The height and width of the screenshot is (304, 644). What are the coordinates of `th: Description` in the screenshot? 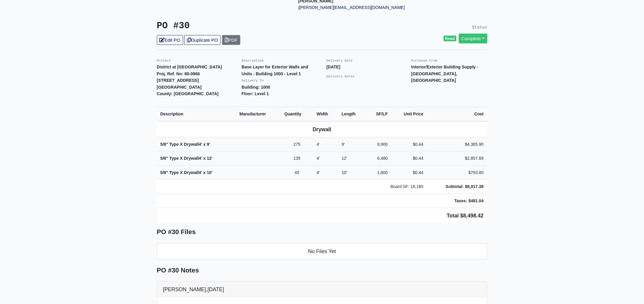 It's located at (197, 114).